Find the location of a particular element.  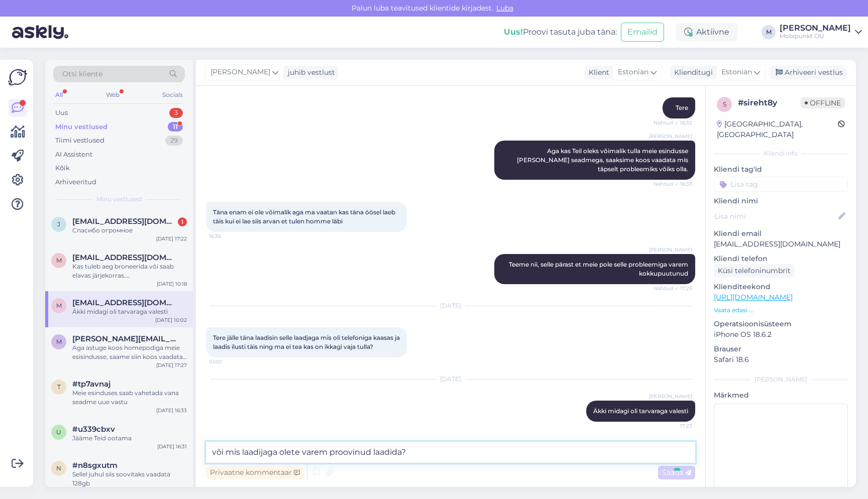

span: madis.siim@gmail.com is located at coordinates (125, 258).